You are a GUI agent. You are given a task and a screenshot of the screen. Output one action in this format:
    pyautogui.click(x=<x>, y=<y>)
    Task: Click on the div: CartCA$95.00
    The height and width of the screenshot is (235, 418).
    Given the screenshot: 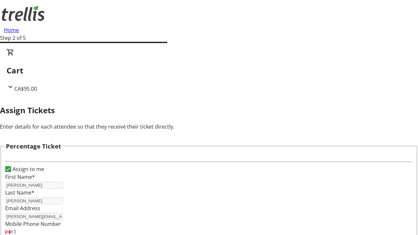 What is the action you would take?
    pyautogui.click(x=209, y=71)
    